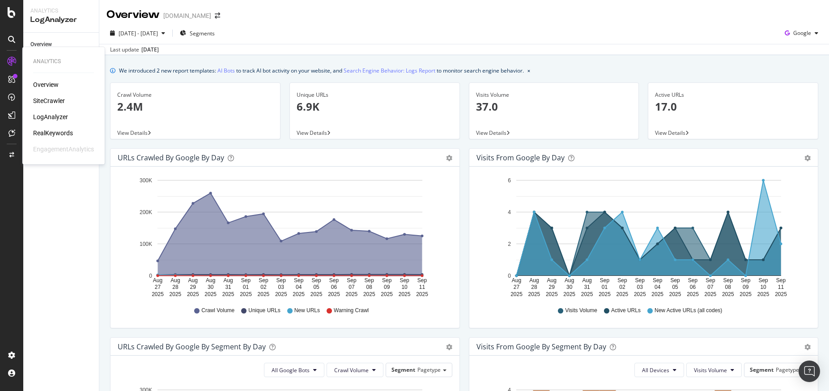  What do you see at coordinates (61, 11) in the screenshot?
I see `div: Analytics` at bounding box center [61, 11].